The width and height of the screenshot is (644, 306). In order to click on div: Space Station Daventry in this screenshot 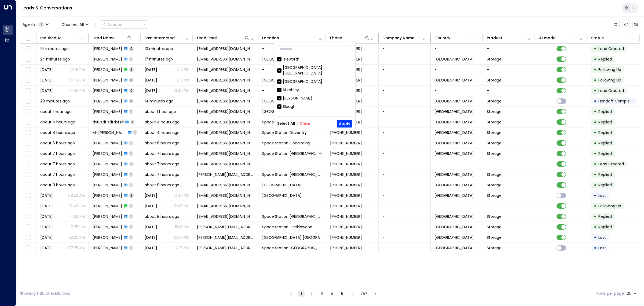, I will do `click(305, 115)`.